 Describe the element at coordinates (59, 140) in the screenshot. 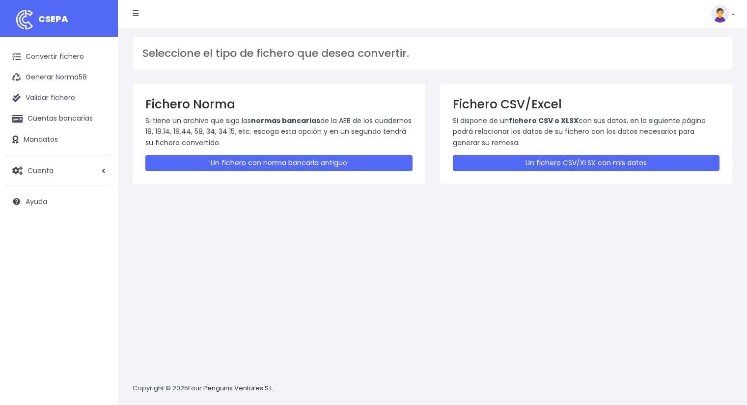

I see `a: Mandatos` at that location.